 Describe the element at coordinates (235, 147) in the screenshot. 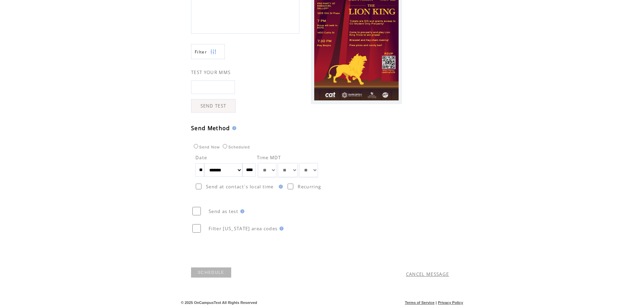

I see `label: Scheduled` at that location.